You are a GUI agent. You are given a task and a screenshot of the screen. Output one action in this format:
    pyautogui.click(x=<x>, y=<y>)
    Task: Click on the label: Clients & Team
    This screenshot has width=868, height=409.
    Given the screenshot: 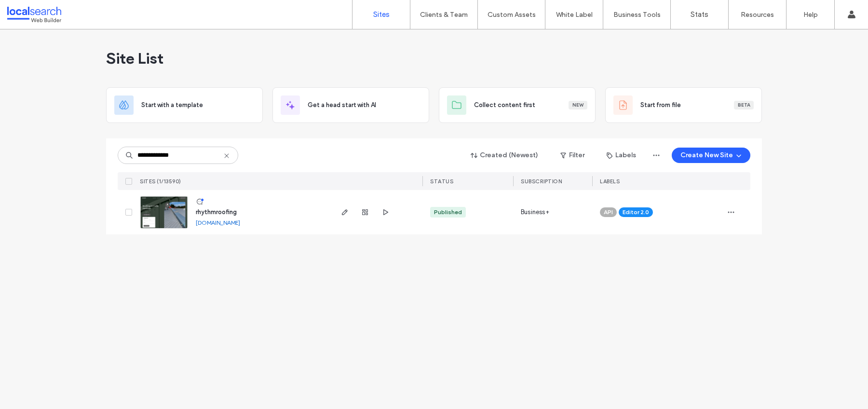 What is the action you would take?
    pyautogui.click(x=443, y=15)
    